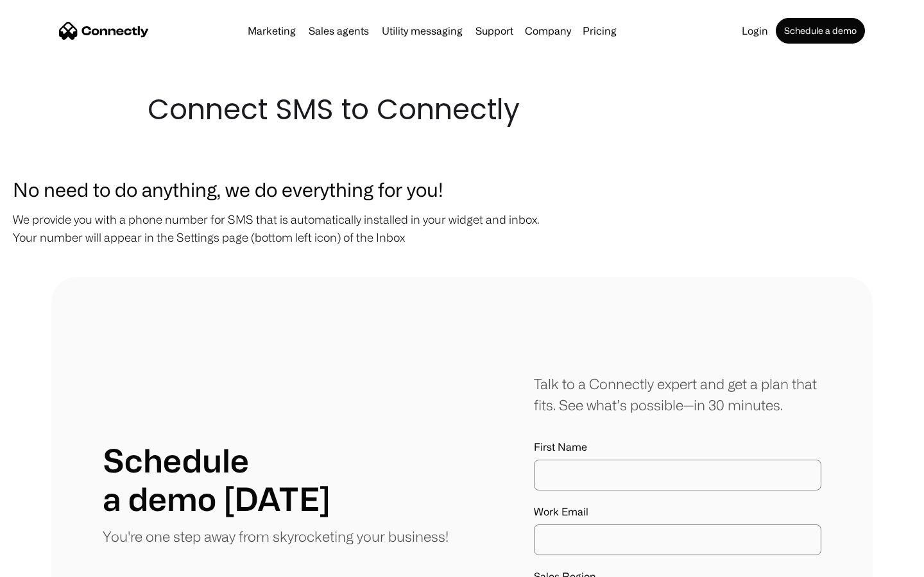 The image size is (924, 577). Describe the element at coordinates (678, 395) in the screenshot. I see `div: Talk to a Connectly expert and get a plan that fits. See what’s possible—in 30 minutes.` at that location.